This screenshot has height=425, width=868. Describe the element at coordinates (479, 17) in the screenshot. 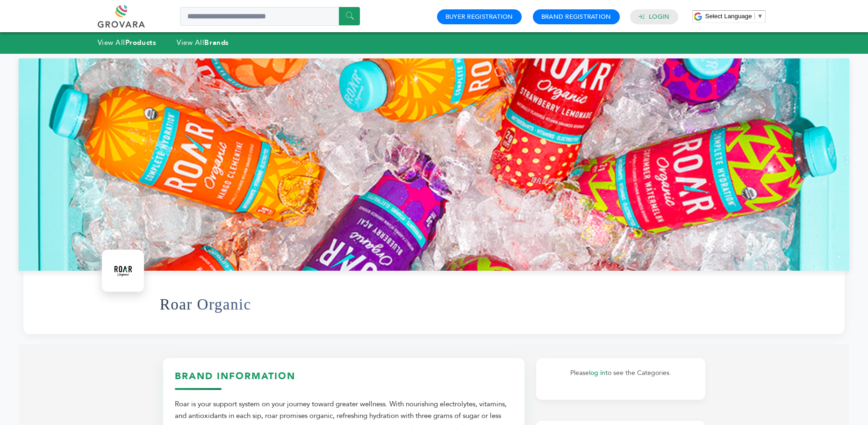

I see `a: Buyer Registration` at that location.